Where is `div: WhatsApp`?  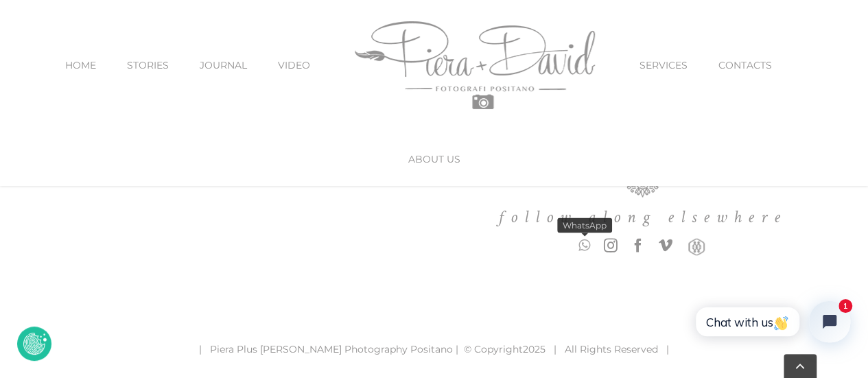 div: WhatsApp is located at coordinates (584, 225).